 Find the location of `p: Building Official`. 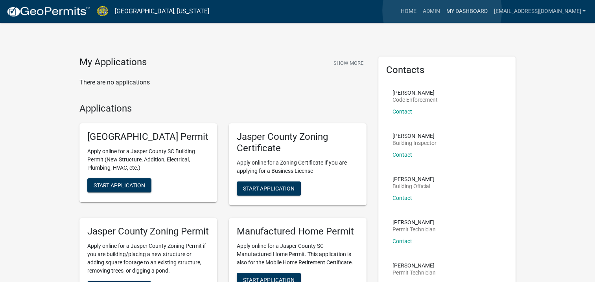

p: Building Official is located at coordinates (413, 186).